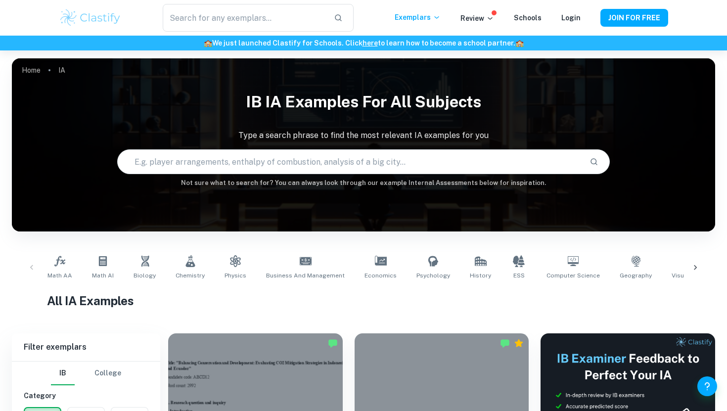 The image size is (727, 411). I want to click on div: Filter type choice, so click(86, 374).